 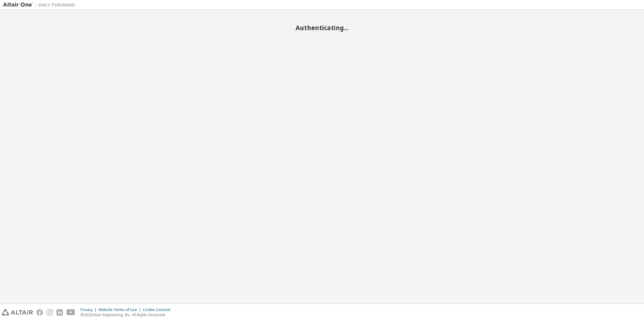 What do you see at coordinates (59, 312) in the screenshot?
I see `img: linkedin.svg` at bounding box center [59, 312].